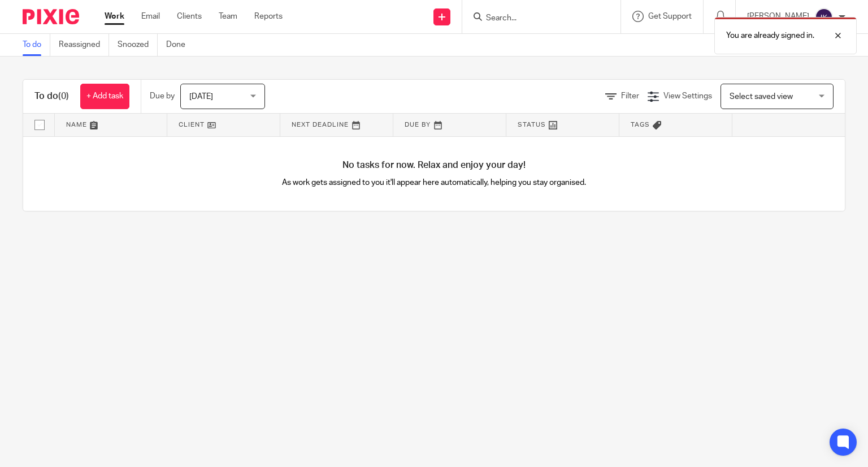  I want to click on a: Team, so click(228, 17).